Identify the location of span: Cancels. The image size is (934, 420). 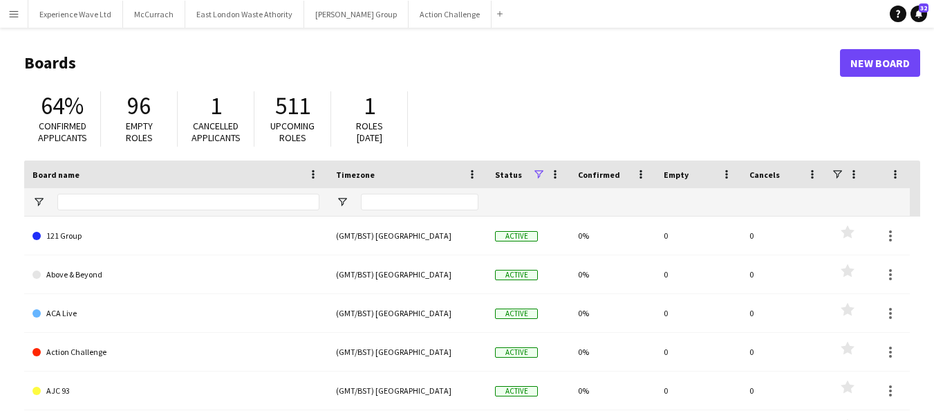
(765, 174).